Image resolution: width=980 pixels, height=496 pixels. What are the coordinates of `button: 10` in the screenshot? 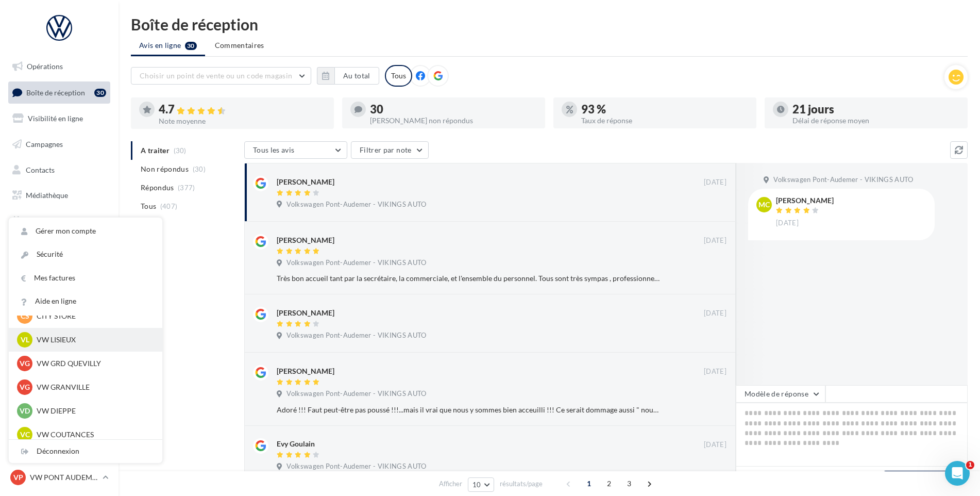 It's located at (480, 484).